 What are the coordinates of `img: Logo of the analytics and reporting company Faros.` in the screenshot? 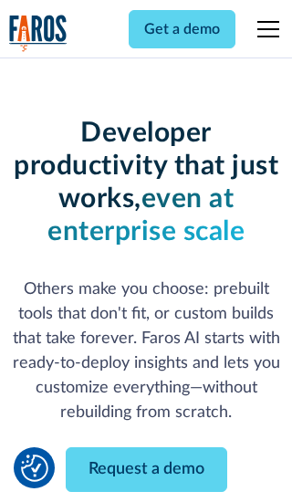 It's located at (38, 33).